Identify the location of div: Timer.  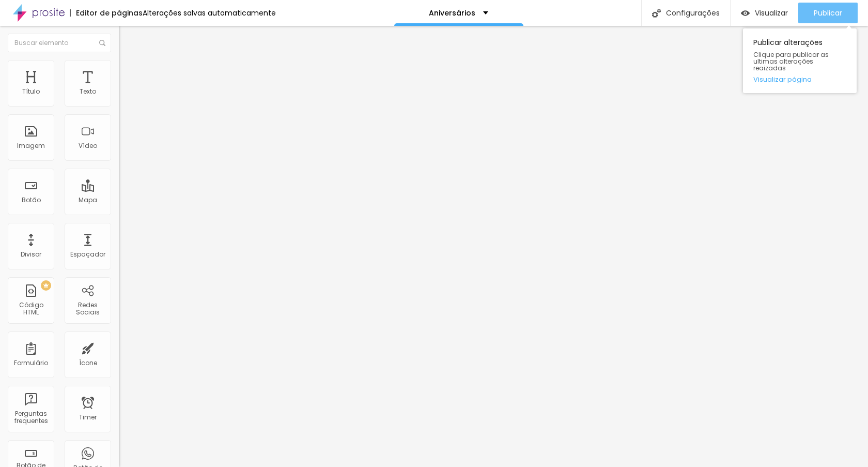
(88, 417).